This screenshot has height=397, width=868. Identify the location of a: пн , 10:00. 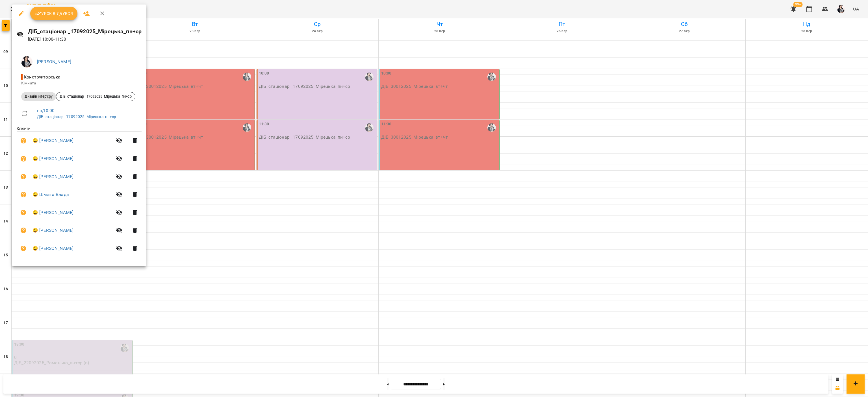
(46, 111).